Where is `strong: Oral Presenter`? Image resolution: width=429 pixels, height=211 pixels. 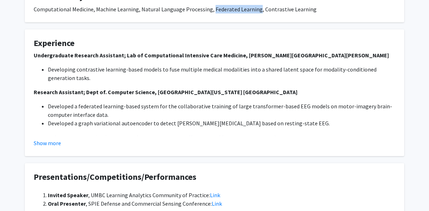 strong: Oral Presenter is located at coordinates (67, 204).